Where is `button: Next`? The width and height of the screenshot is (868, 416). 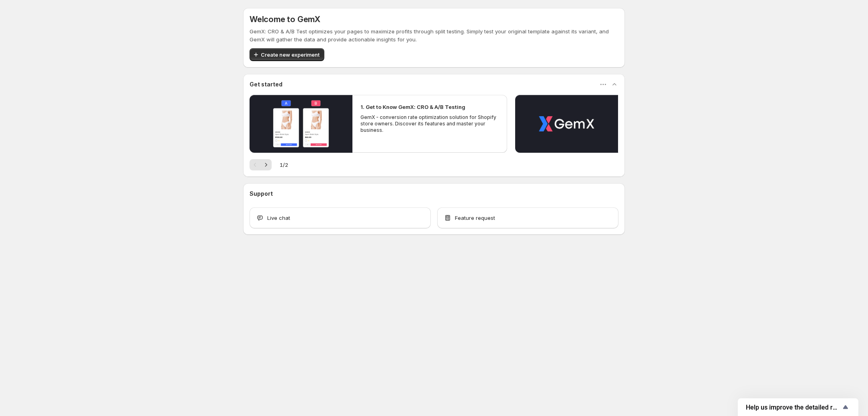 button: Next is located at coordinates (266, 165).